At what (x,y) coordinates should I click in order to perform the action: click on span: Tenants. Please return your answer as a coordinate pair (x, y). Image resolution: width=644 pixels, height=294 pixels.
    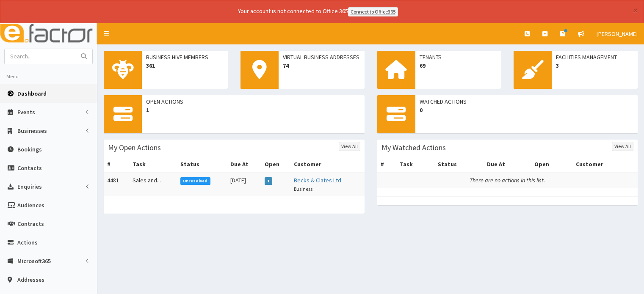
    Looking at the image, I should click on (458, 57).